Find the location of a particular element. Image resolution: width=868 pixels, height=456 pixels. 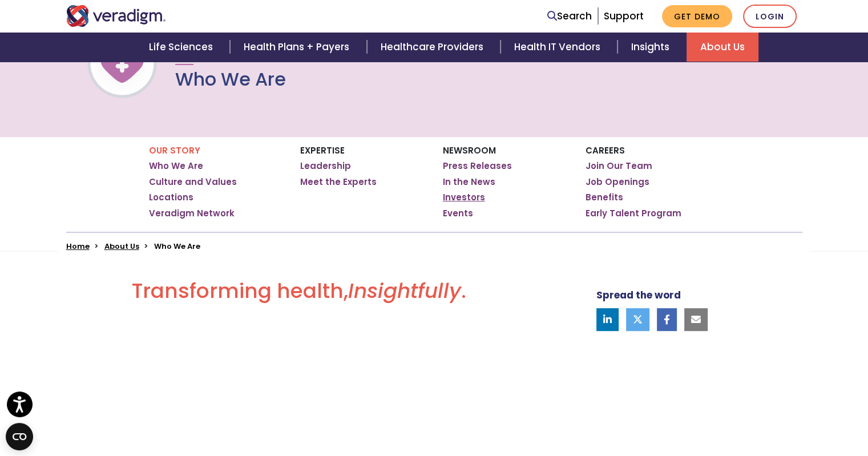

a: In the News is located at coordinates (470, 182).